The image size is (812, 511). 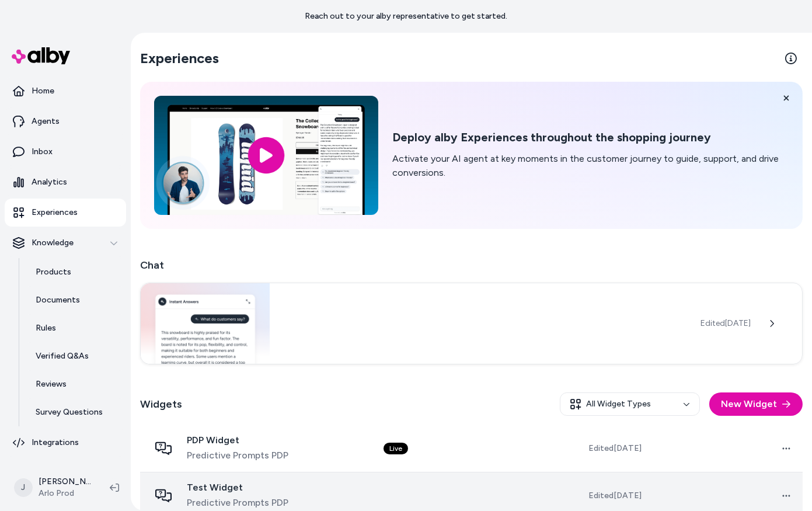 What do you see at coordinates (42, 152) in the screenshot?
I see `p: Inbox` at bounding box center [42, 152].